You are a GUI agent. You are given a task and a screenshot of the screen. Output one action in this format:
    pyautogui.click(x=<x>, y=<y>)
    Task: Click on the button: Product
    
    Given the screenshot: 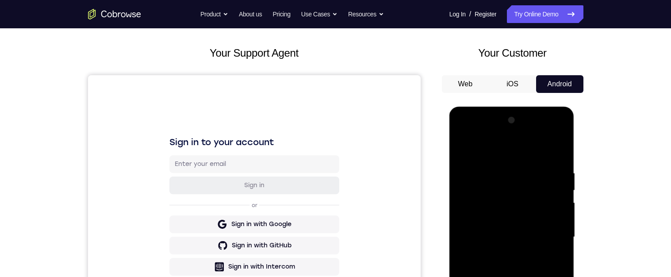 What is the action you would take?
    pyautogui.click(x=214, y=14)
    